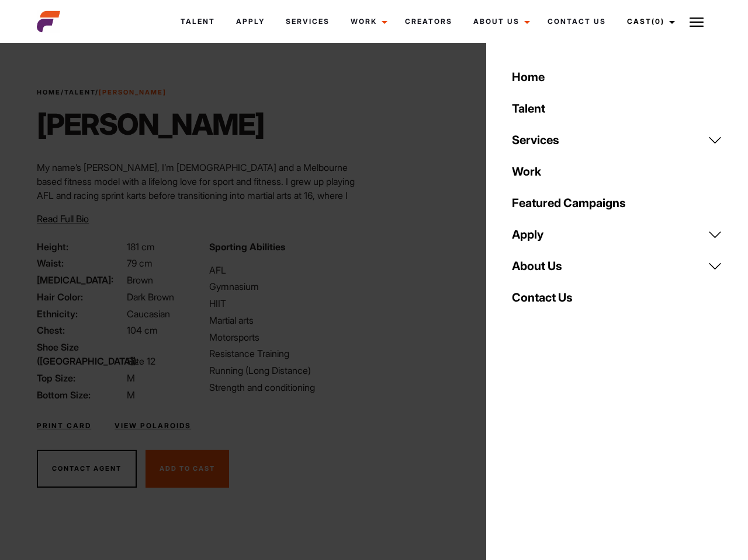 This screenshot has width=748, height=560. What do you see at coordinates (80, 297) in the screenshot?
I see `span: Hair Color:` at bounding box center [80, 297].